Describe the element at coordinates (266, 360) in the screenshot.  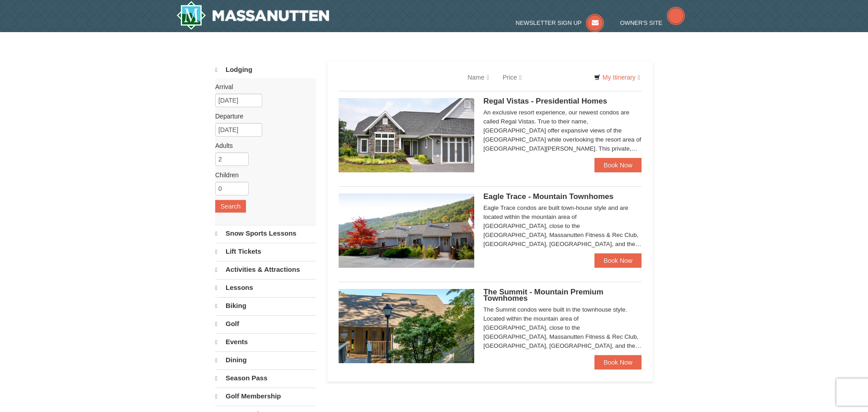
I see `a: Dining` at that location.